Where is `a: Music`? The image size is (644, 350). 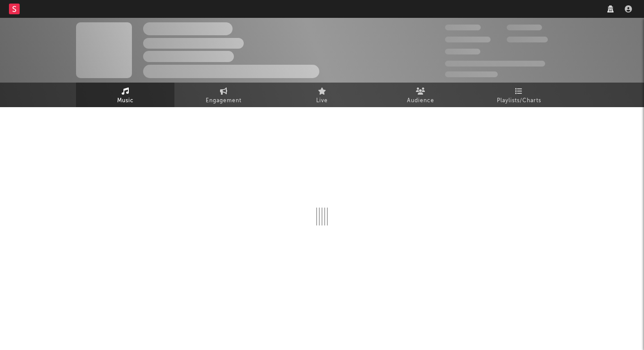 a: Music is located at coordinates (126, 94).